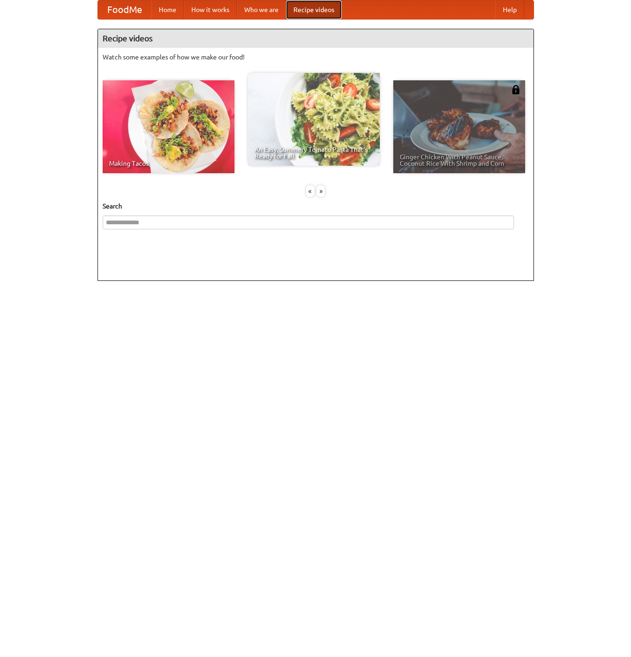  Describe the element at coordinates (316, 39) in the screenshot. I see `h4: Recipe videos` at that location.